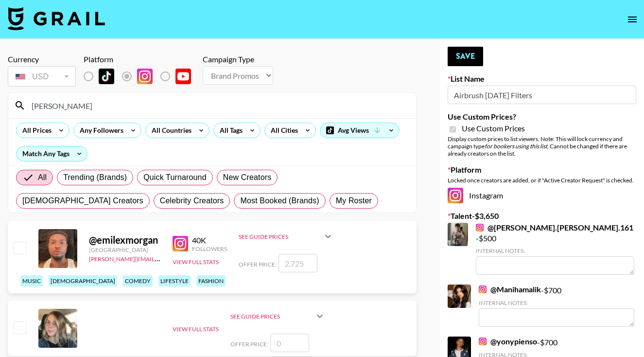 The width and height of the screenshot is (644, 357). Describe the element at coordinates (542, 116) in the screenshot. I see `label: Use Custom Prices?` at that location.